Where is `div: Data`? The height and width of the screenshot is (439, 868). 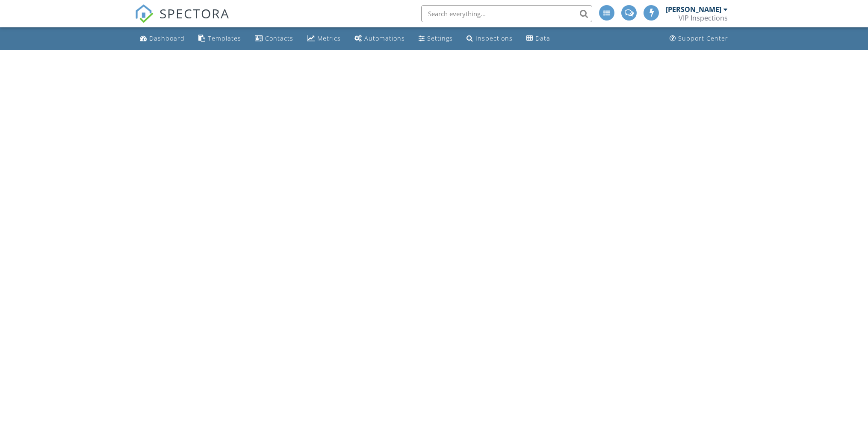
div: Data is located at coordinates (543, 38).